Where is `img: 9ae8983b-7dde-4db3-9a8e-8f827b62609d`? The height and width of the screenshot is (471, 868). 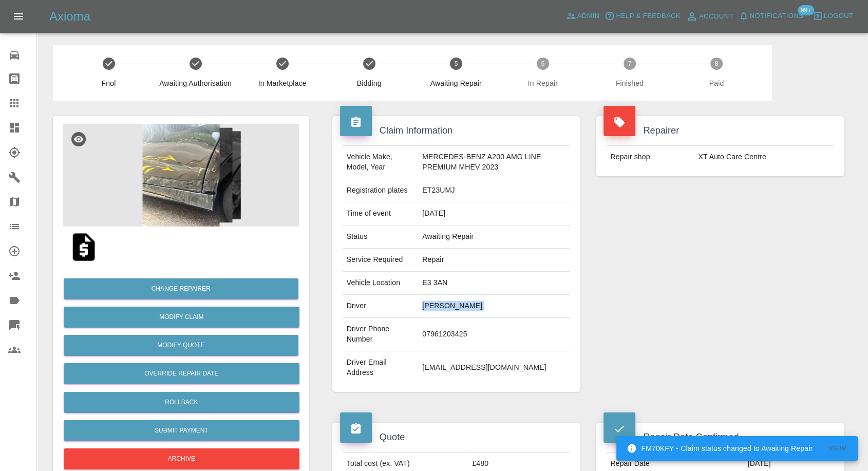
img: 9ae8983b-7dde-4db3-9a8e-8f827b62609d is located at coordinates (181, 175).